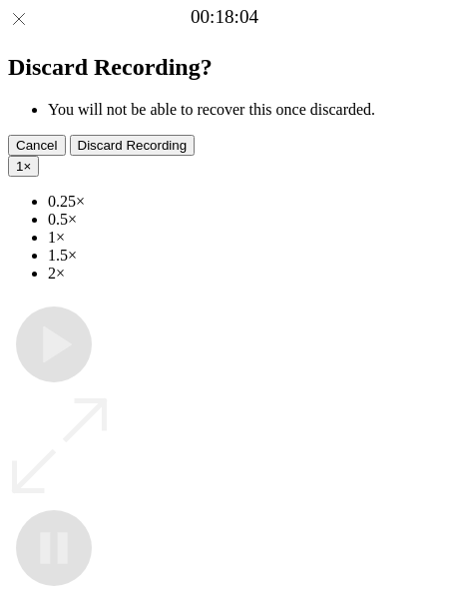  I want to click on li: 1.5×, so click(244, 255).